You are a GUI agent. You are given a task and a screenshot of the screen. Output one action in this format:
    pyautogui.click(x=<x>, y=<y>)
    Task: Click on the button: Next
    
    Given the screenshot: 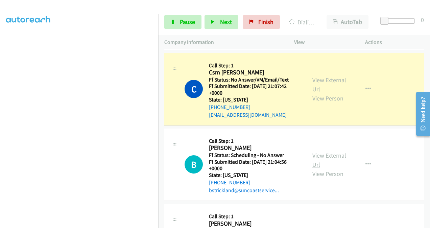 What is the action you would take?
    pyautogui.click(x=221, y=22)
    